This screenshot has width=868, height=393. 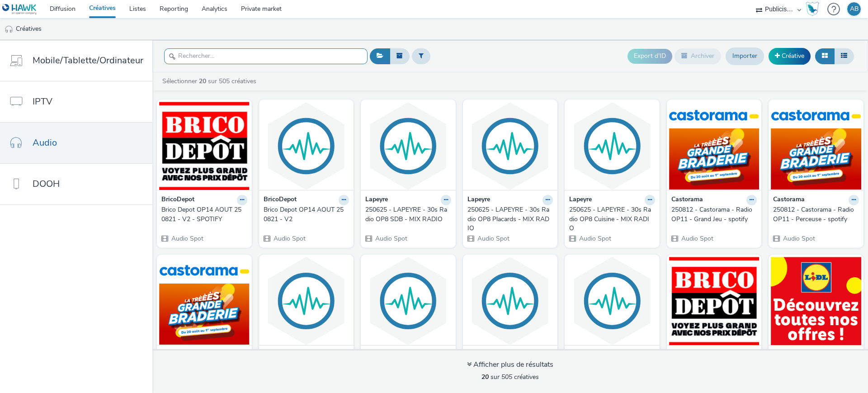 What do you see at coordinates (510, 365) in the screenshot?
I see `div: Afficher plus de résultats` at bounding box center [510, 365].